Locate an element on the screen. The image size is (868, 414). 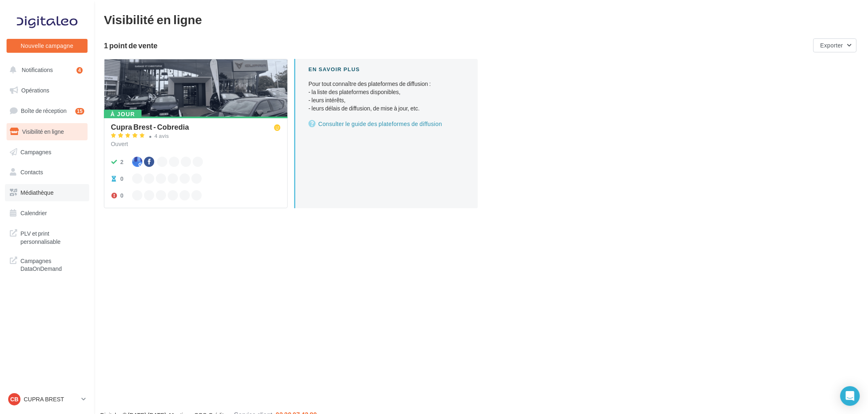
p: Pour tout connaître des plateformes de diffusion : is located at coordinates (387, 96).